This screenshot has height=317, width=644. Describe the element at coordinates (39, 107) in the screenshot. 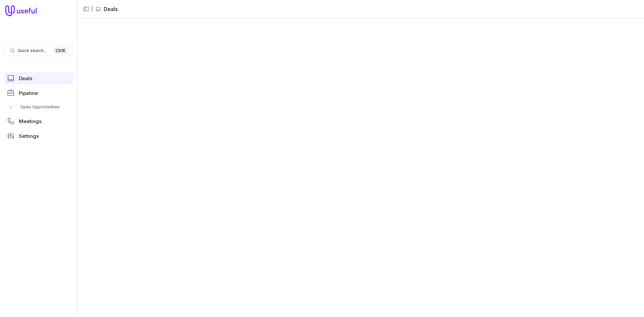

I see `a: Open Opportunities` at that location.